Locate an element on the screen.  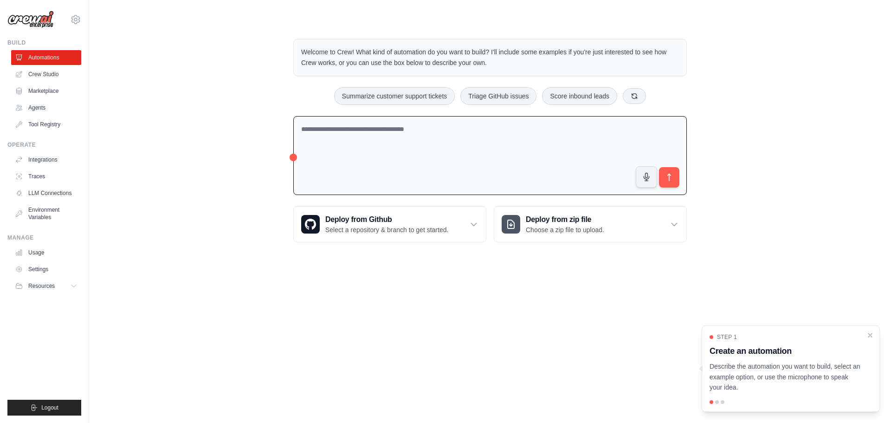
h3: Deploy from Github is located at coordinates (386, 219).